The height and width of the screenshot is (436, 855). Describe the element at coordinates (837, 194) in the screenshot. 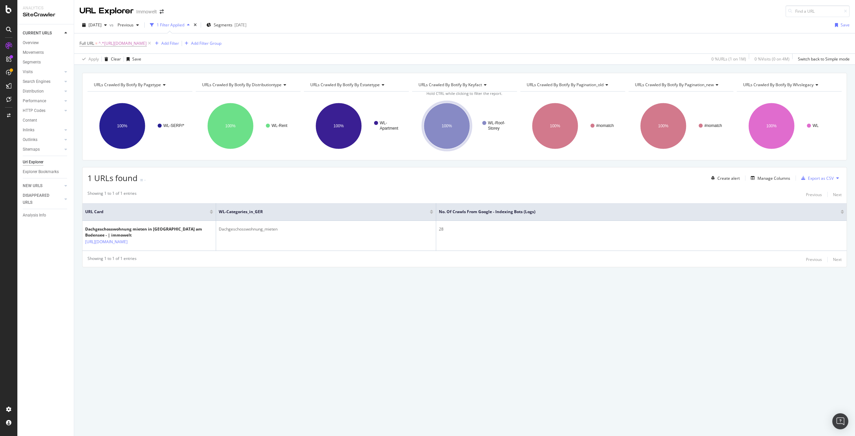

I see `div: Next` at that location.